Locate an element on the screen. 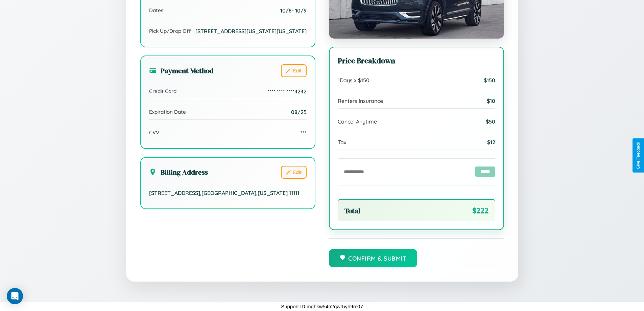 The image size is (644, 311). span: Pick Up/Drop Off is located at coordinates (170, 31).